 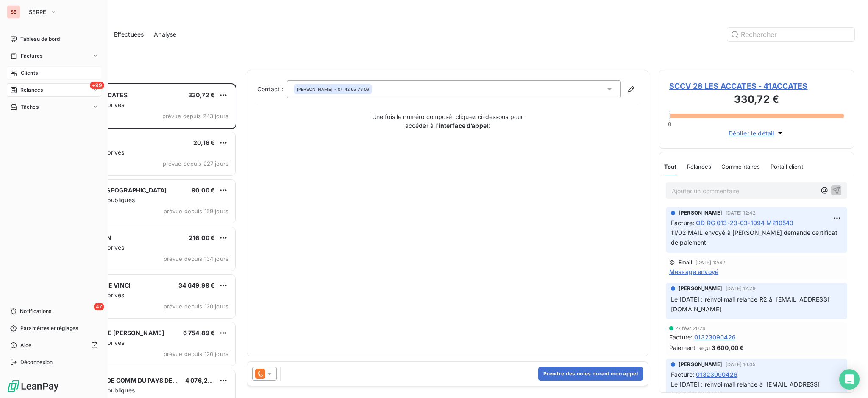 What do you see at coordinates (30, 107) in the screenshot?
I see `span: Tâches` at bounding box center [30, 107].